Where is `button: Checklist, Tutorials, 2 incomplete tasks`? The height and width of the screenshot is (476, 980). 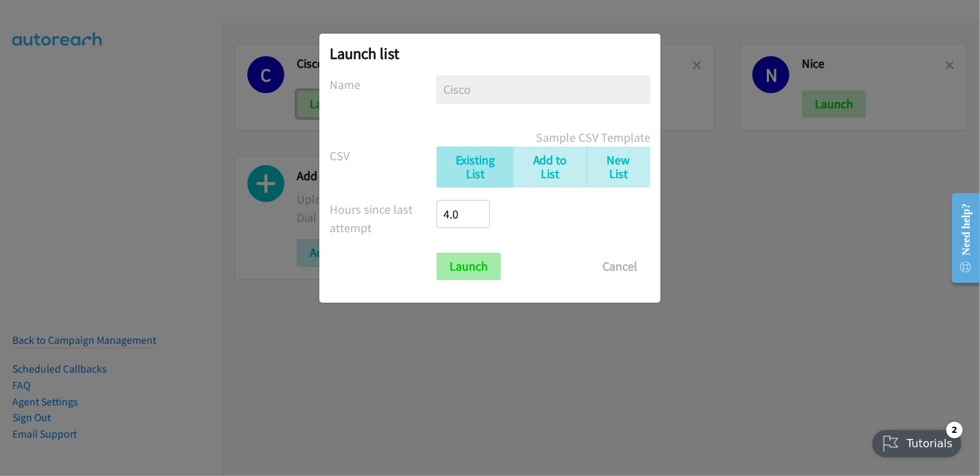 button: Checklist, Tutorials, 2 incomplete tasks is located at coordinates (53, 27).